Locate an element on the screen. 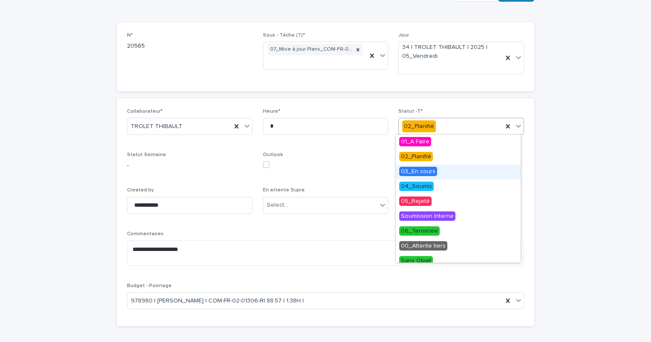 Image resolution: width=651 pixels, height=342 pixels. span: 03_En cours is located at coordinates (418, 172).